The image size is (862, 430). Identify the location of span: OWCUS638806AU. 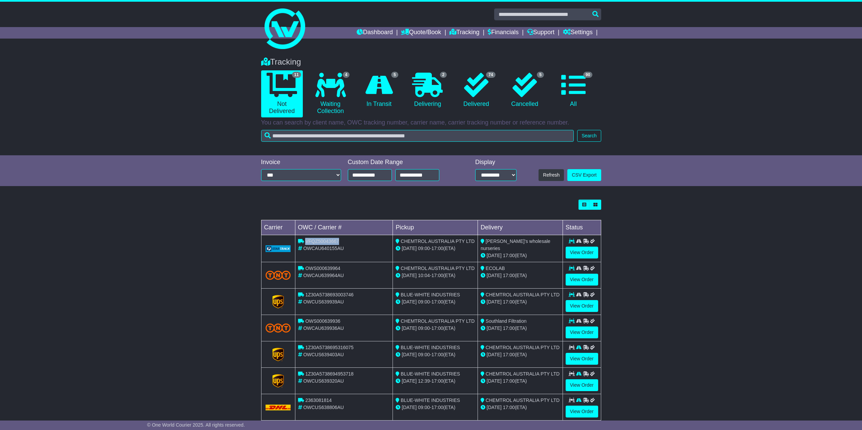
(323, 408).